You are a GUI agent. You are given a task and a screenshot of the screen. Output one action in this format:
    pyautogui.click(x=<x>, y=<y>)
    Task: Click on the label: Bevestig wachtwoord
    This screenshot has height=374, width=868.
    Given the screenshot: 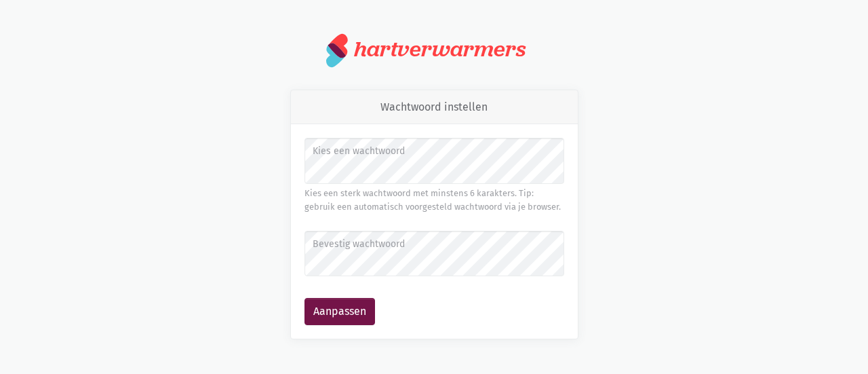 What is the action you would take?
    pyautogui.click(x=434, y=244)
    